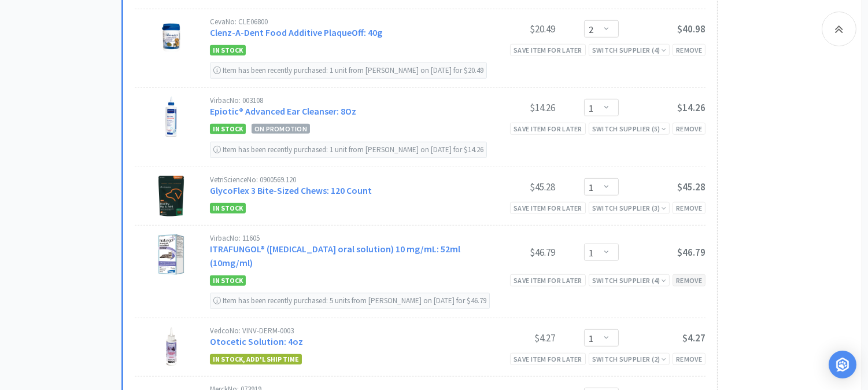 This screenshot has height=390, width=868. Describe the element at coordinates (171, 347) in the screenshot. I see `img: 78812b6fceba415997b91d7ada752061_81705.jpeg` at that location.